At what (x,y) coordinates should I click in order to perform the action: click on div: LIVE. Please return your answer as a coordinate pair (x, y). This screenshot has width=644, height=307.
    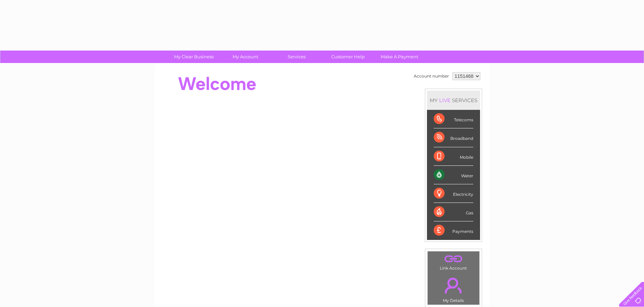
    Looking at the image, I should click on (445, 100).